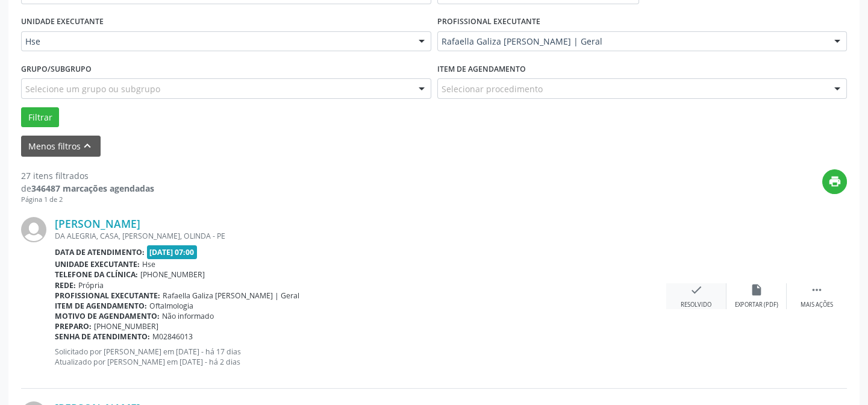 Image resolution: width=868 pixels, height=405 pixels. What do you see at coordinates (481, 69) in the screenshot?
I see `label: Item de agendamento` at bounding box center [481, 69].